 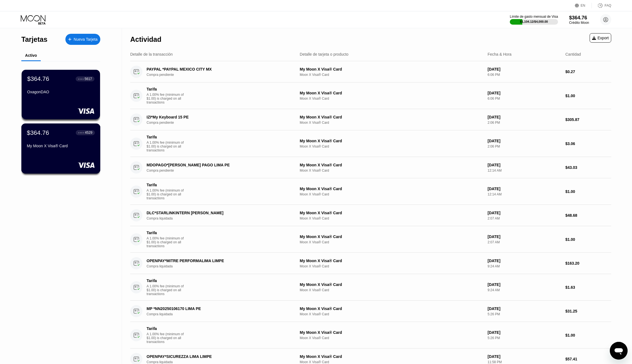 I want to click on div: OPENPAY*SICUREZZA LIMA LIMPE, so click(x=216, y=357).